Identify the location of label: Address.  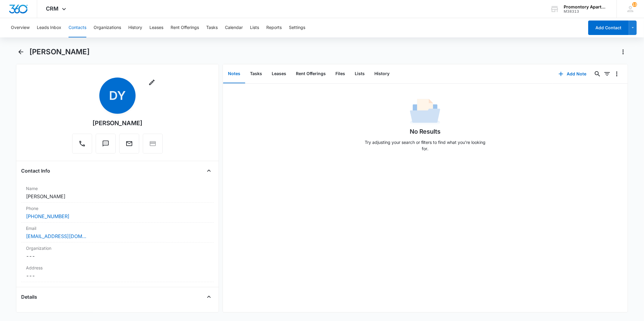
(117, 268).